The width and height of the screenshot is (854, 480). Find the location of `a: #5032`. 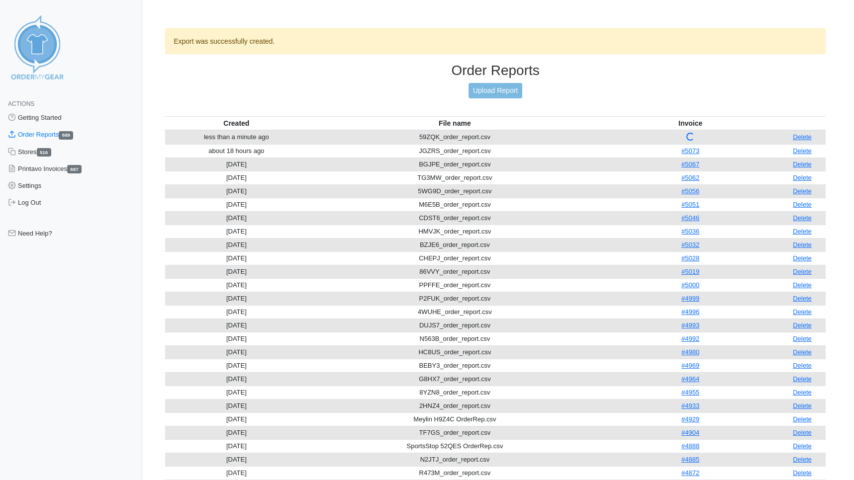

a: #5032 is located at coordinates (690, 245).